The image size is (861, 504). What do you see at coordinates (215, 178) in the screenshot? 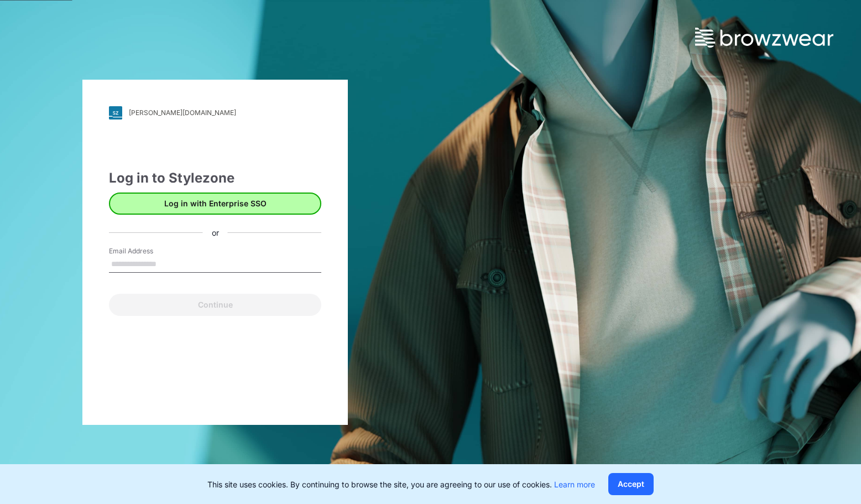
I see `div: Log in to Stylezone` at bounding box center [215, 178].